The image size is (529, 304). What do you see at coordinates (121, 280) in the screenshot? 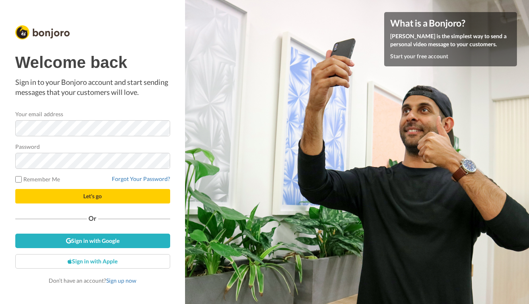
I see `a: Sign up now` at bounding box center [121, 280].